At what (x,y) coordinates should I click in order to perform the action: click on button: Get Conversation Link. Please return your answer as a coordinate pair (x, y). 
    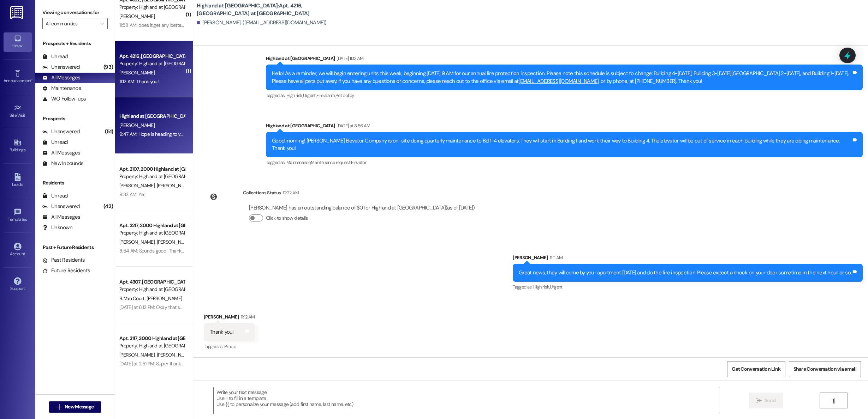
    Looking at the image, I should click on (756, 369).